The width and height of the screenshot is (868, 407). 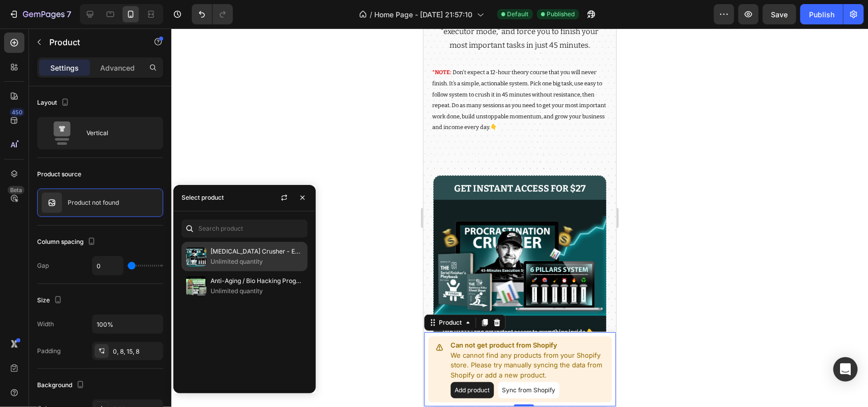 What do you see at coordinates (16, 190) in the screenshot?
I see `div: Beta` at bounding box center [16, 190].